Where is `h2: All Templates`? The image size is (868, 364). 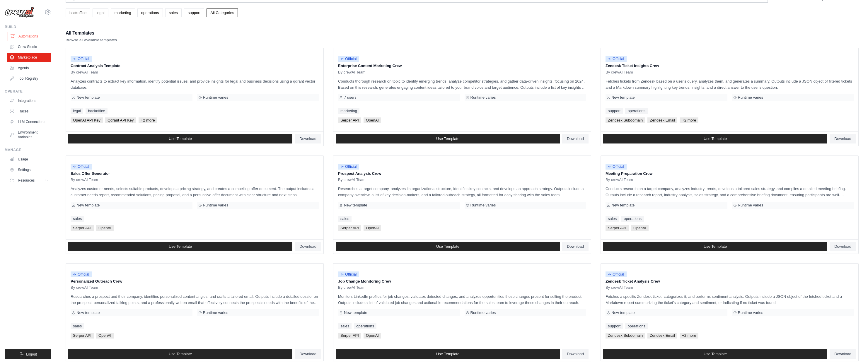 h2: All Templates is located at coordinates (91, 33).